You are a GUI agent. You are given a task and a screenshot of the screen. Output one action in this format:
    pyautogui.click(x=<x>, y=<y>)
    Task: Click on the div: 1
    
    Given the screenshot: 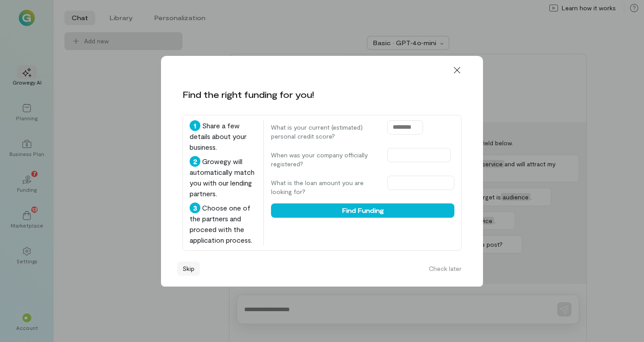 What is the action you would take?
    pyautogui.click(x=195, y=126)
    